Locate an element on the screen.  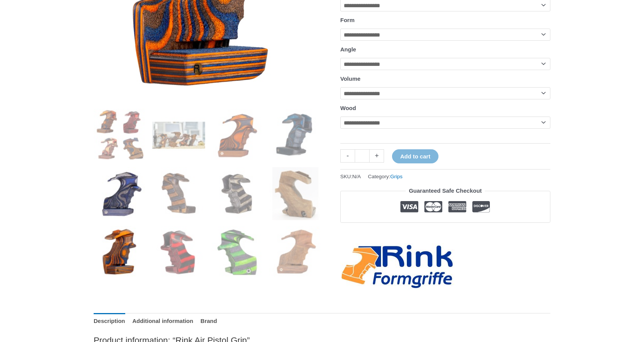
a: Description is located at coordinates (109, 321).